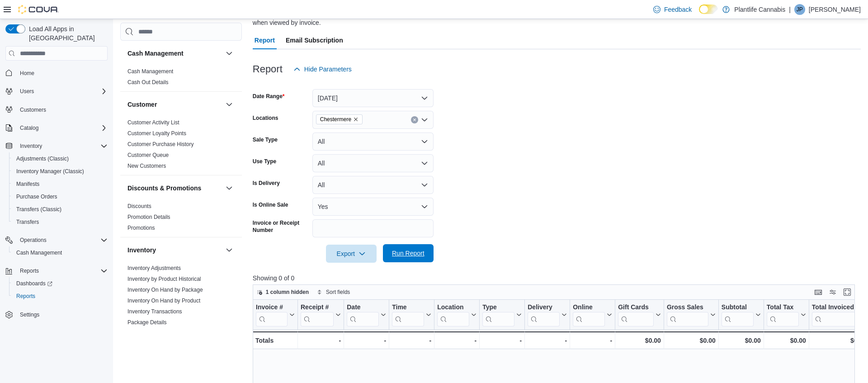  I want to click on span: Run Report, so click(409, 254).